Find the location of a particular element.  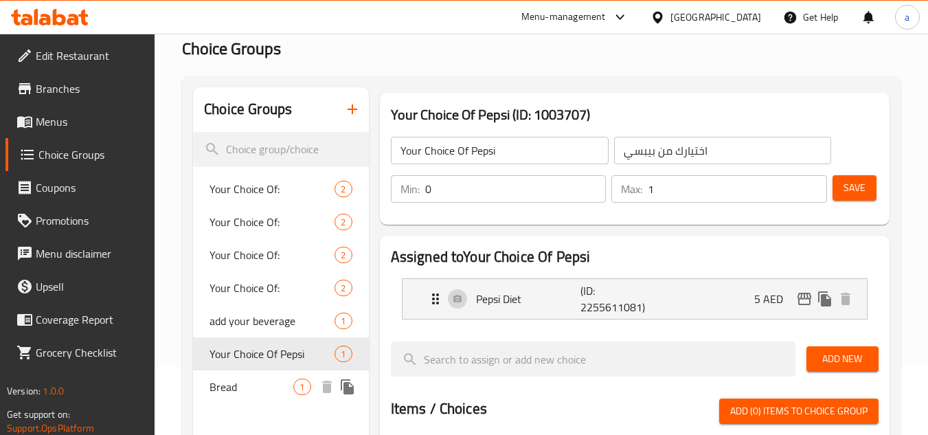

span: Menus is located at coordinates (90, 122).